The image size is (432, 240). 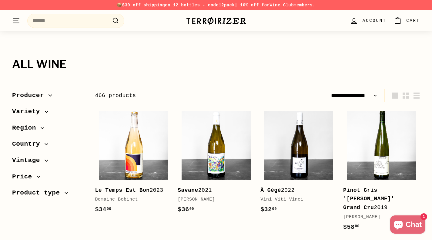 I want to click on a: À Gégé2022Vini Viti Vinci, so click(x=299, y=163).